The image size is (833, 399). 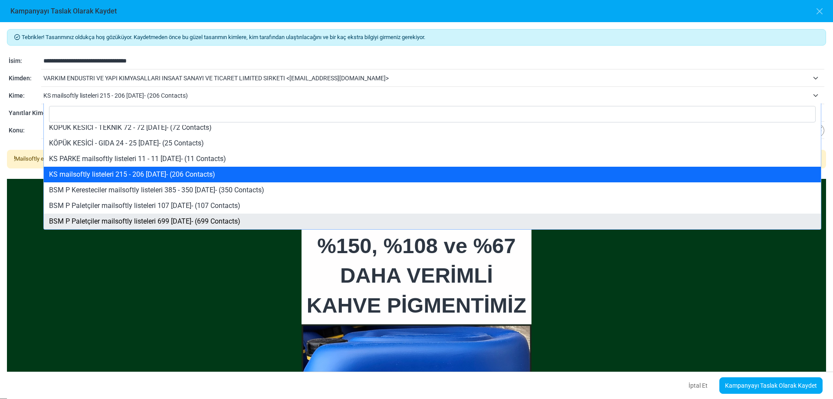 What do you see at coordinates (416, 37) in the screenshot?
I see `div: Tebrikler! Tasarımınız oldukça hoş gözüküyor. Kaydetmeden önce bu güzel tasarımın kimlere, kim ta...` at bounding box center [416, 37].